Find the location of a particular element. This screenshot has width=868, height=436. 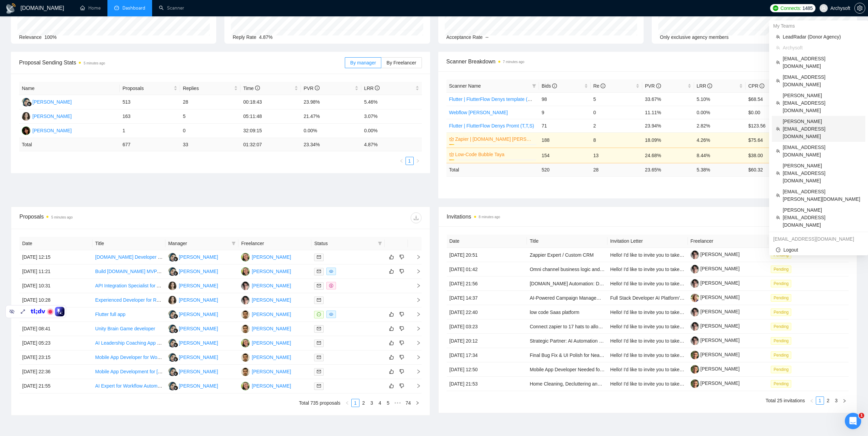

td: 33.67% is located at coordinates (668, 99).